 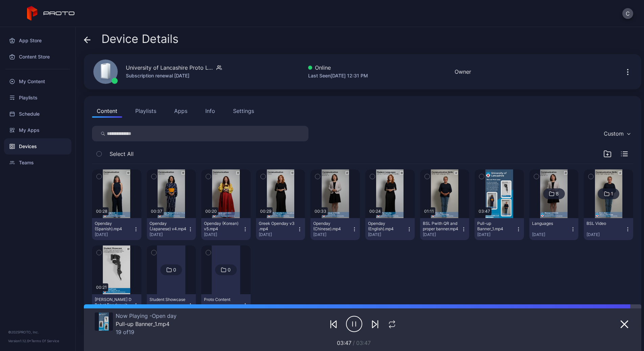 What do you see at coordinates (38, 163) in the screenshot?
I see `a: Teams` at bounding box center [38, 163].